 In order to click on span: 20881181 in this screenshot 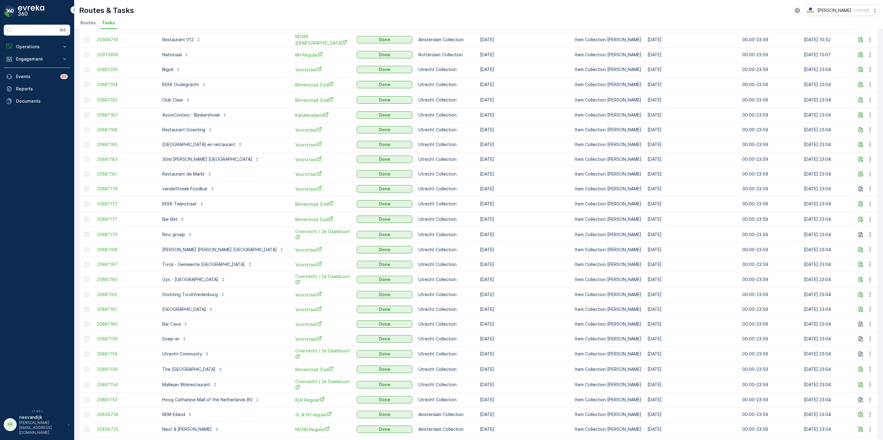, I will do `click(125, 174)`.